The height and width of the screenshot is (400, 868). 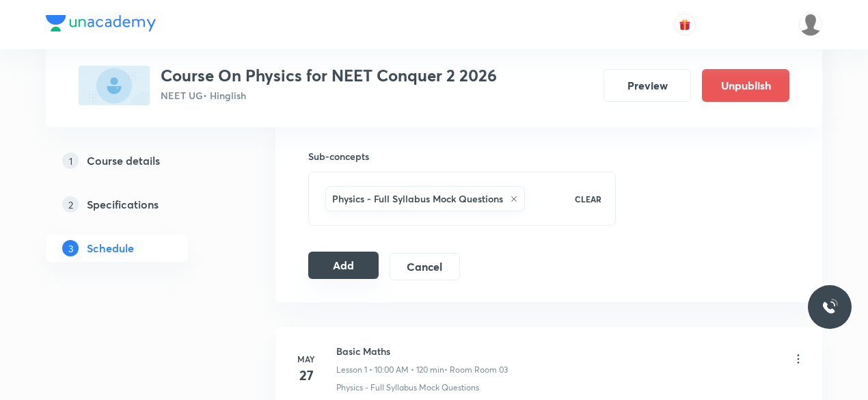 What do you see at coordinates (685, 25) in the screenshot?
I see `img: avatar` at bounding box center [685, 25].